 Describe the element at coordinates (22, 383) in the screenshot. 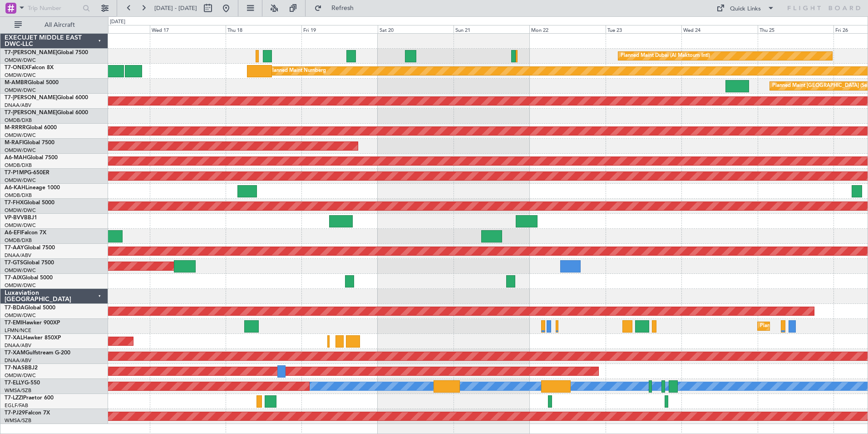

I see `a: T7-ELLYG-550` at that location.